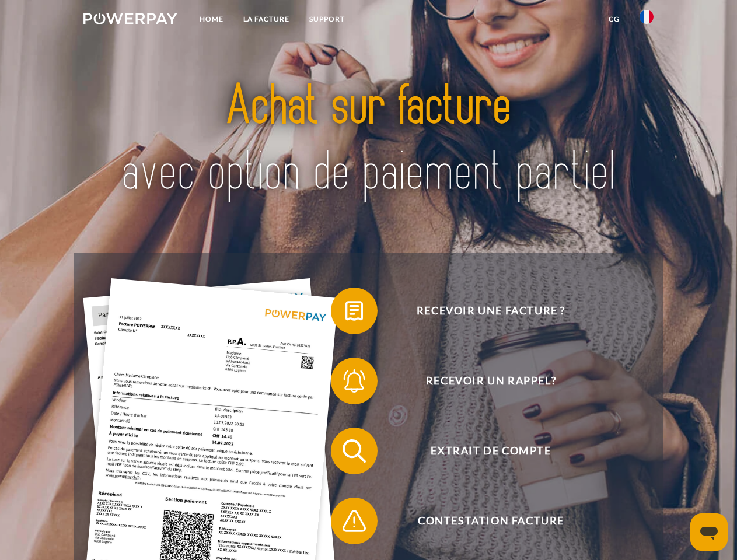 This screenshot has height=560, width=737. Describe the element at coordinates (491, 521) in the screenshot. I see `span: Contestation Facture` at that location.